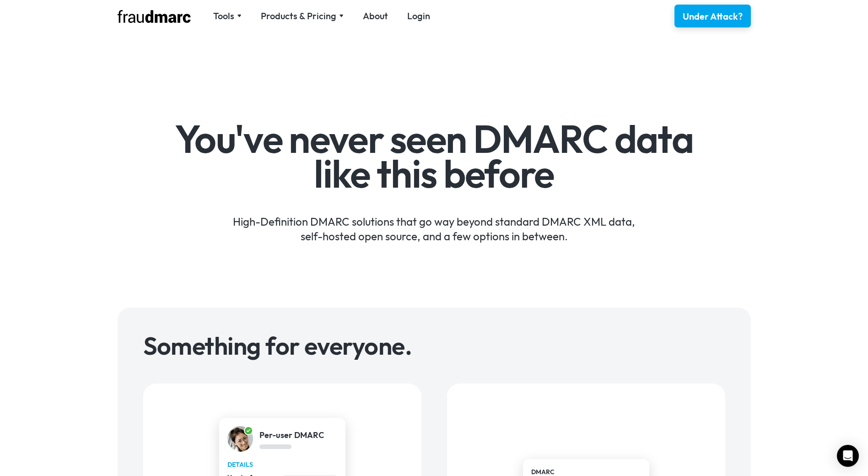 This screenshot has height=476, width=868. I want to click on div: Per-user DMARC, so click(292, 435).